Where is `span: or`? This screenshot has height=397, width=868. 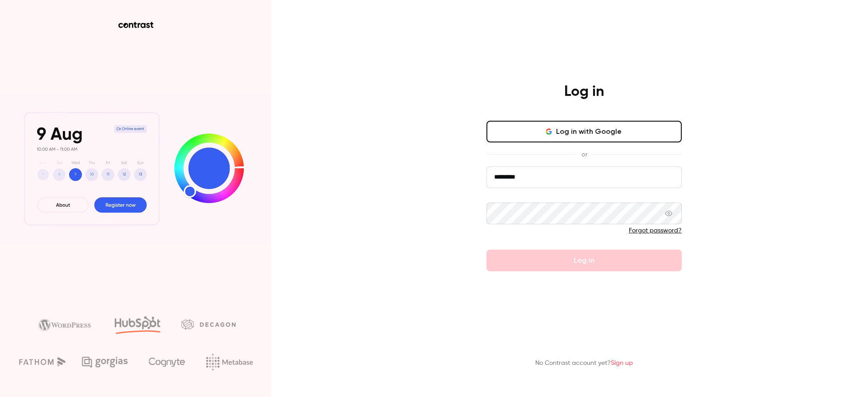 span: or is located at coordinates (585, 154).